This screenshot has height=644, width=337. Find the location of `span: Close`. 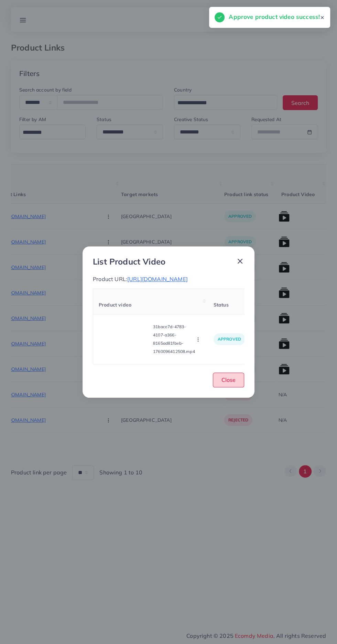

span: Close is located at coordinates (229, 380).